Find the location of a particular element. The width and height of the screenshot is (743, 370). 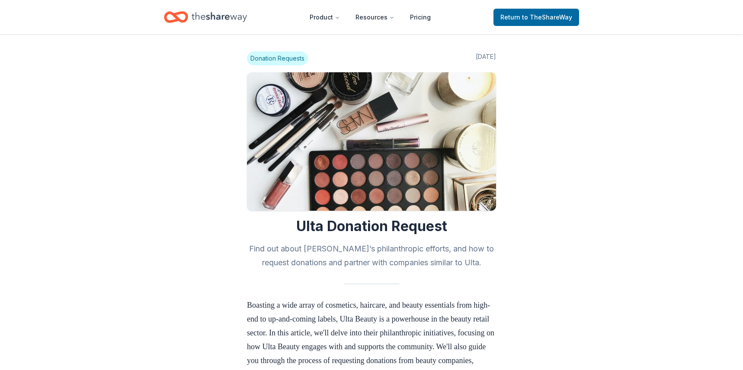

a: Returnto TheShareWay is located at coordinates (536, 17).